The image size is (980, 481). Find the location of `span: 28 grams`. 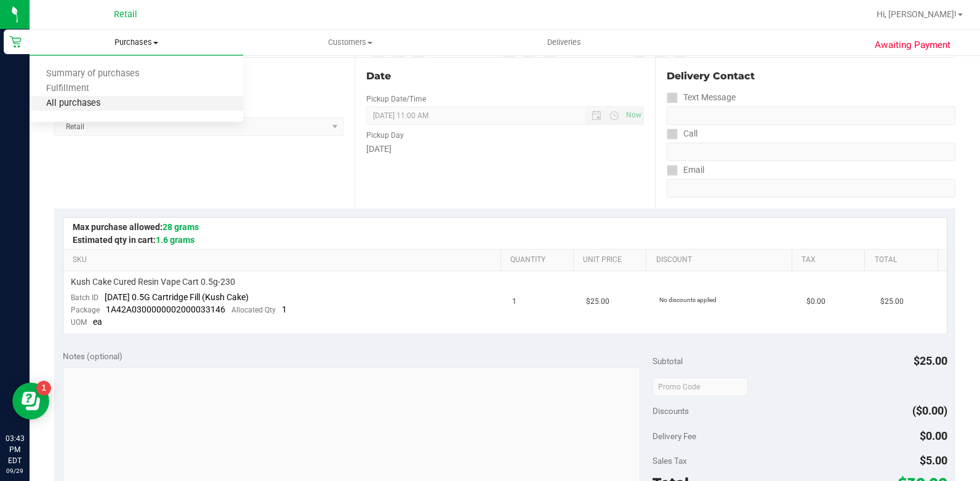

span: 28 grams is located at coordinates (181, 227).